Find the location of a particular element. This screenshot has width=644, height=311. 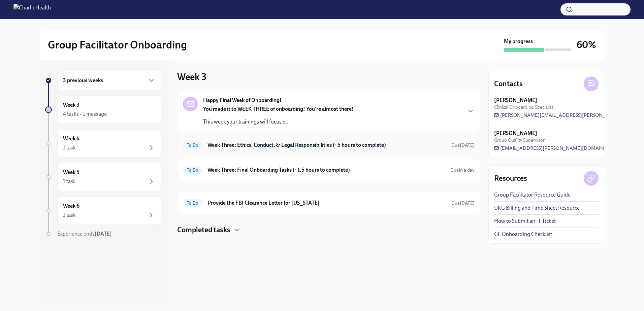

strong: You made it to WEEK THREE of onboarding! You're almost there! is located at coordinates (279, 109).